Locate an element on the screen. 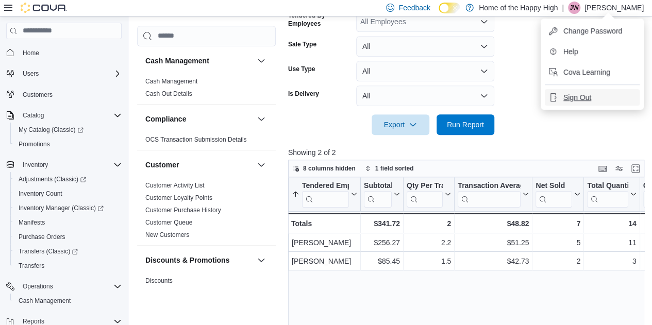  span: Customer Queue is located at coordinates (168, 223).